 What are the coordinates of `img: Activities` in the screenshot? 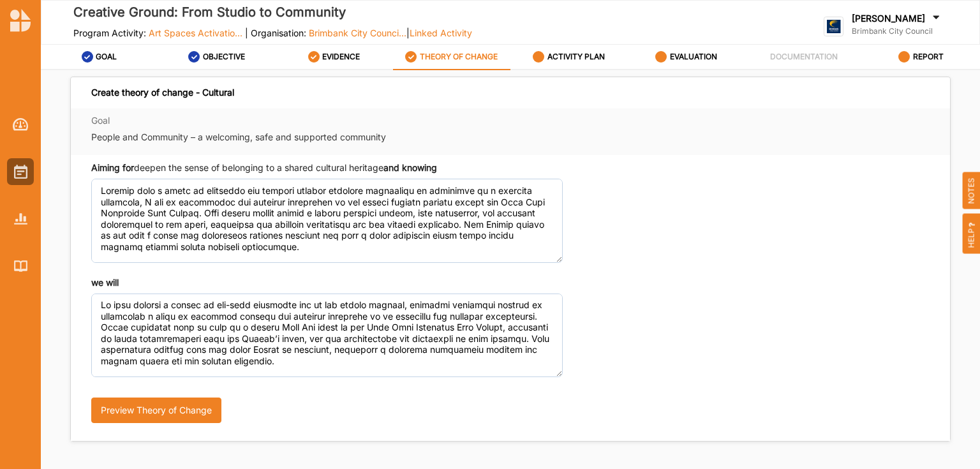 It's located at (20, 172).